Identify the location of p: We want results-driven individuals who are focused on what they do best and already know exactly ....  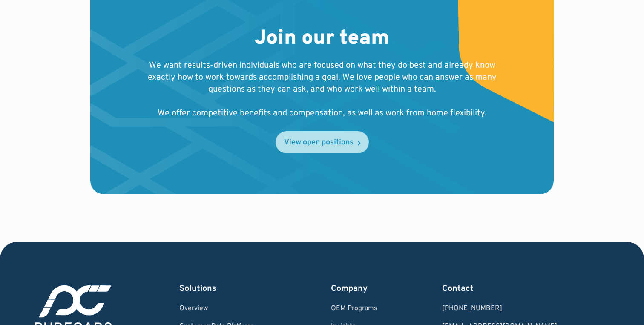
(322, 89).